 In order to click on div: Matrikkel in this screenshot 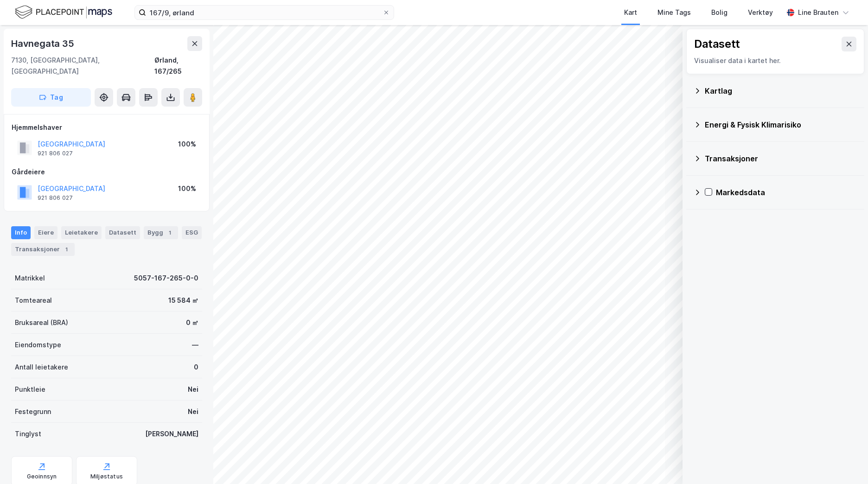, I will do `click(30, 278)`.